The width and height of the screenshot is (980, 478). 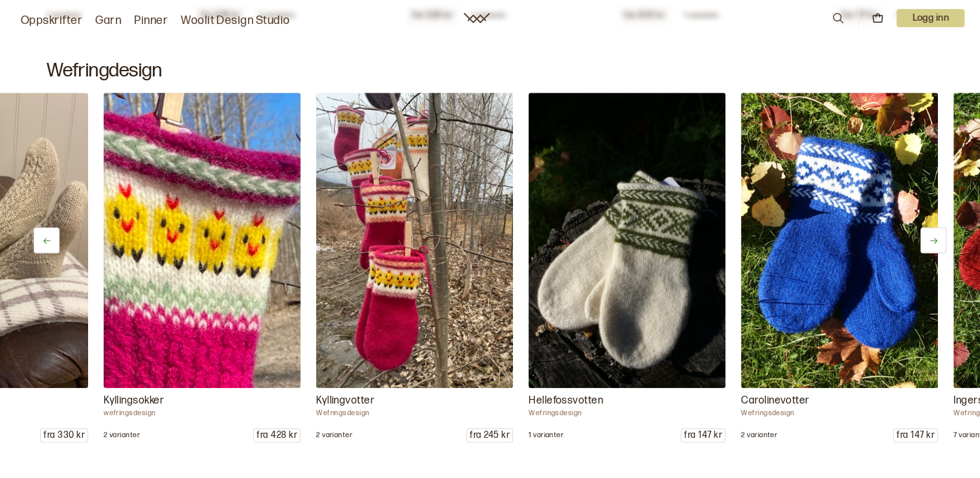 I want to click on img: Wefringsdesign Hellesfoss Tova votter til dame Strikket i Rauma Vams - 100 prosent ren ull med de..., so click(x=627, y=240).